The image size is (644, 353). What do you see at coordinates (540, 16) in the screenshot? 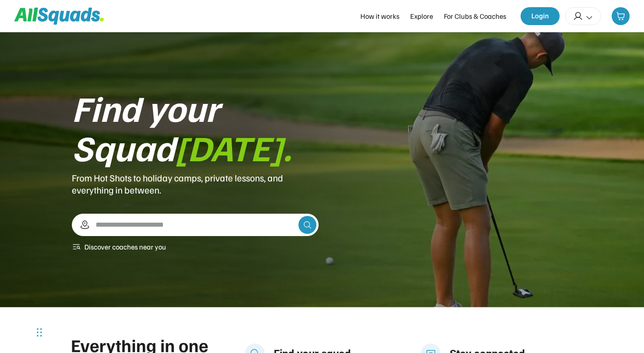
I see `button: Login` at bounding box center [540, 16].